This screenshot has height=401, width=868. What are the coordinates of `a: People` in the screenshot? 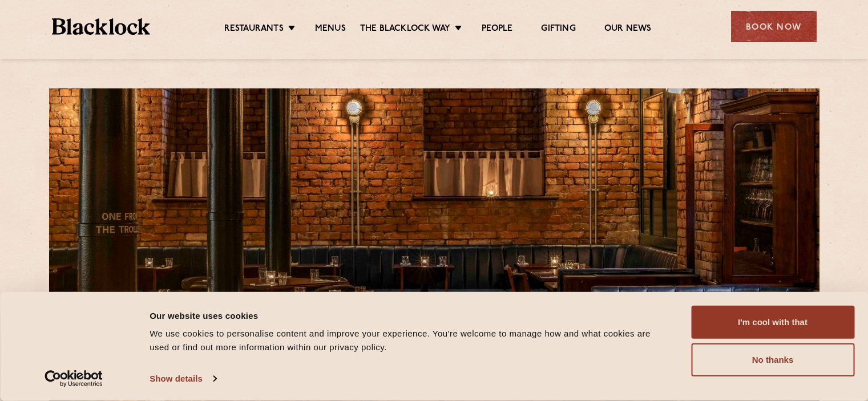 It's located at (497, 30).